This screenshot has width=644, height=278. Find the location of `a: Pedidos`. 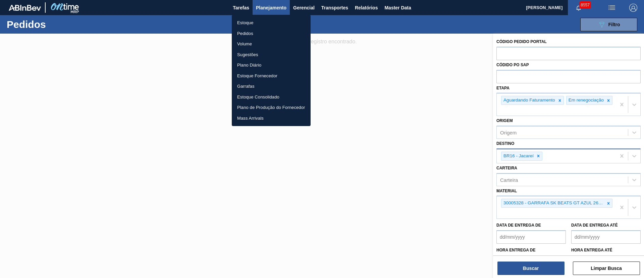

a: Pedidos is located at coordinates (271, 34).